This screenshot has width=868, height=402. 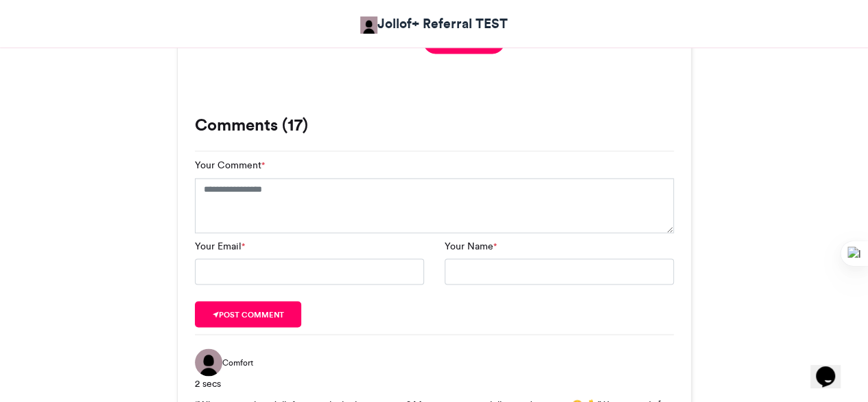 What do you see at coordinates (248, 314) in the screenshot?
I see `button: Post comment` at bounding box center [248, 314].